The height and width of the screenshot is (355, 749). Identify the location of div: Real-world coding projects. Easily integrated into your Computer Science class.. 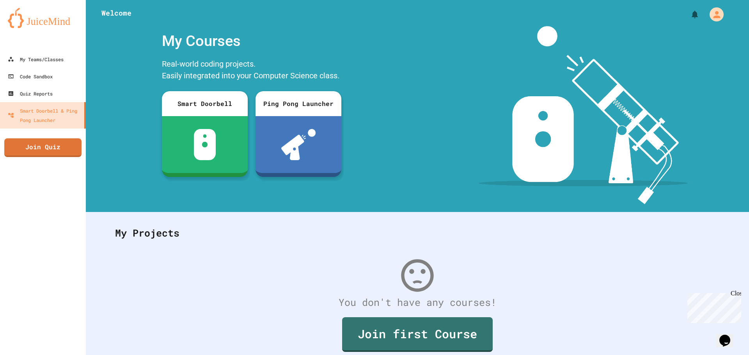
(252, 71).